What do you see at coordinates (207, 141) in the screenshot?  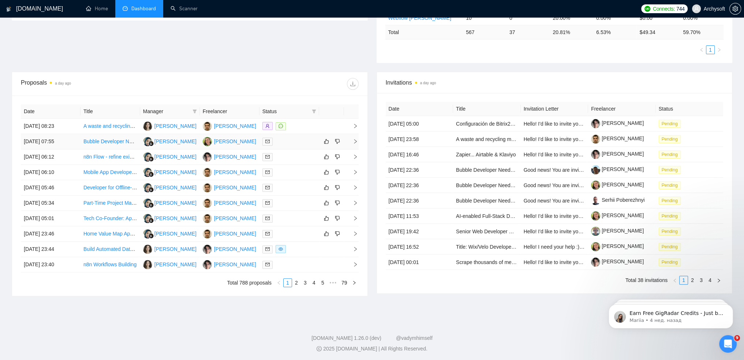 I see `img: AB` at bounding box center [207, 141].